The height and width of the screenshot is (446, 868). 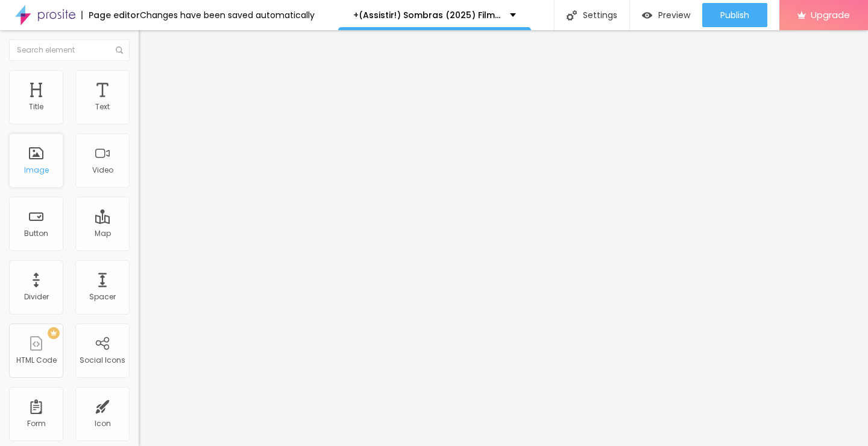 I want to click on span: Publish, so click(x=735, y=15).